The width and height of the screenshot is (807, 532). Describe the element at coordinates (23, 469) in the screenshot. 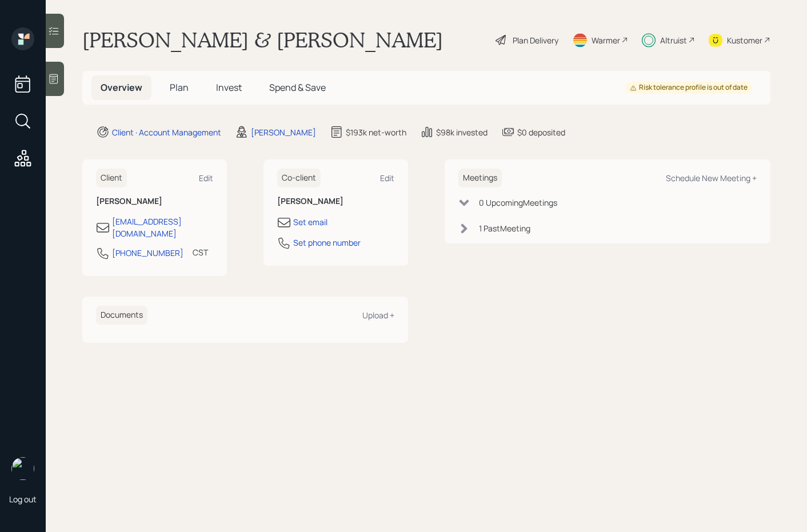

I see `img: sami-boghos-headshot.png` at that location.